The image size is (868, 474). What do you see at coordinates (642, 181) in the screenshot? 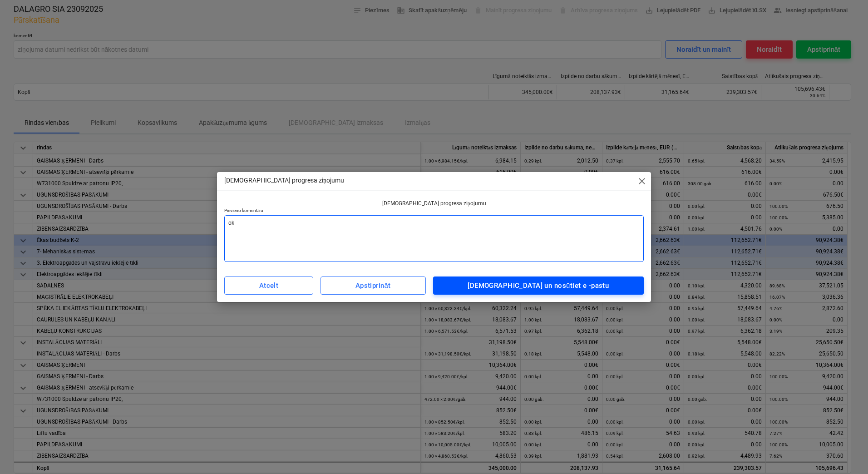
I see `span: close` at bounding box center [642, 181].